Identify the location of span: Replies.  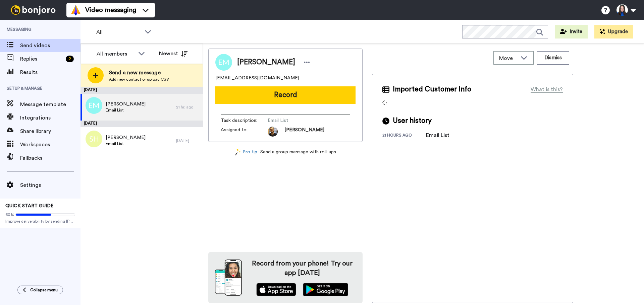
(42, 59).